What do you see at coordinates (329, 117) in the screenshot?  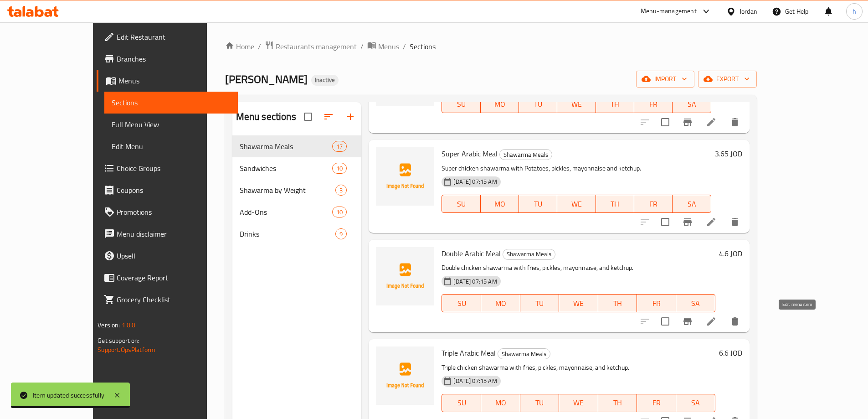 I see `span: Sort sections` at bounding box center [329, 117].